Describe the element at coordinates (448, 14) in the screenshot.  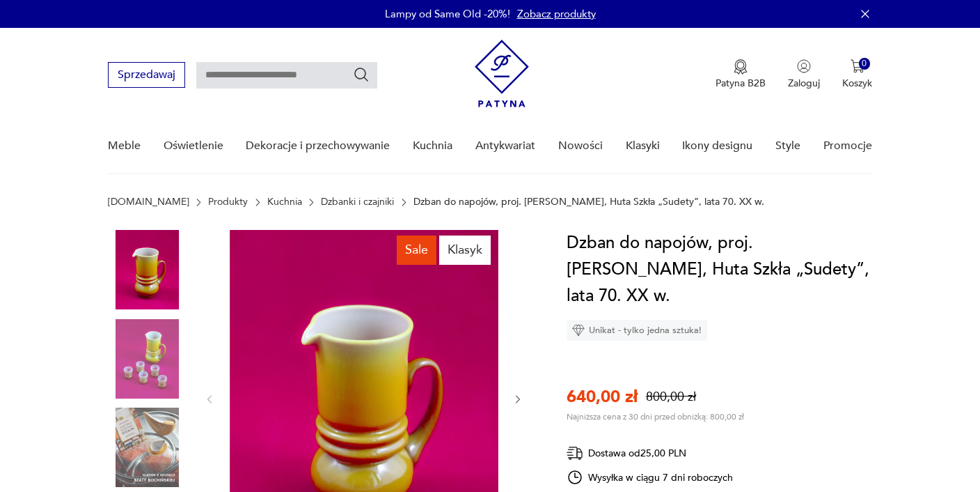
I see `p: Lampy od Same Old -20%!` at that location.